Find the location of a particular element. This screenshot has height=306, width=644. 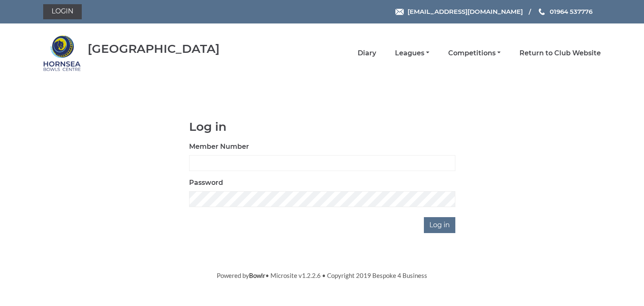

a: Competitions is located at coordinates (474, 53).